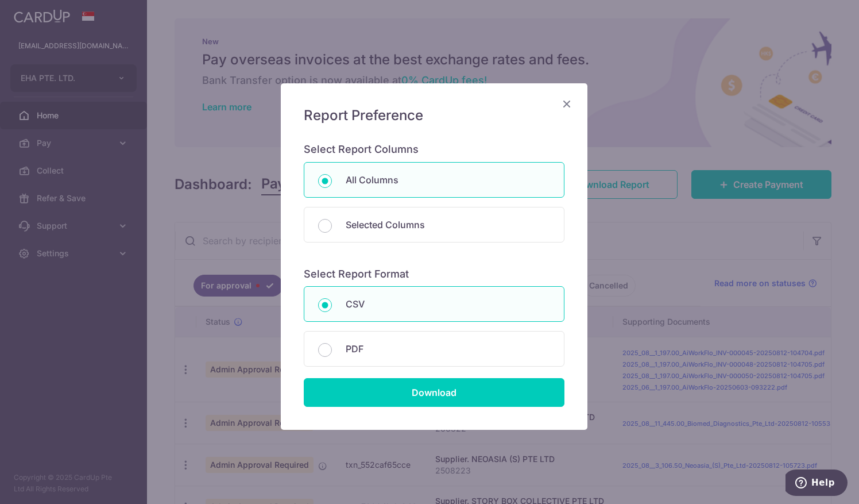  I want to click on input: Download, so click(434, 392).